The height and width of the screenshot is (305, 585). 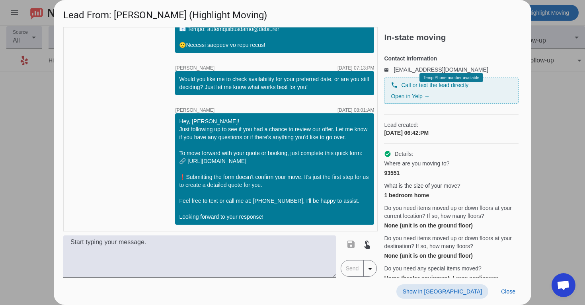 What do you see at coordinates (564, 285) in the screenshot?
I see `div: Open chat` at bounding box center [564, 285].